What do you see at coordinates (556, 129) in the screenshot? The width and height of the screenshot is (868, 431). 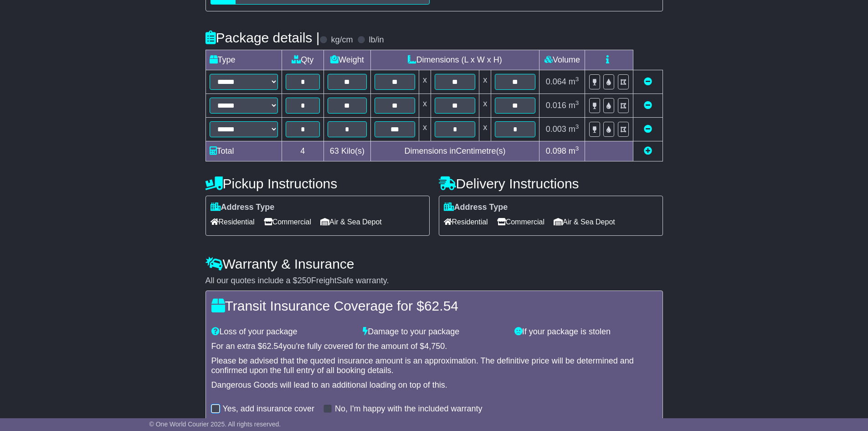 I see `span: 0.003` at bounding box center [556, 129].